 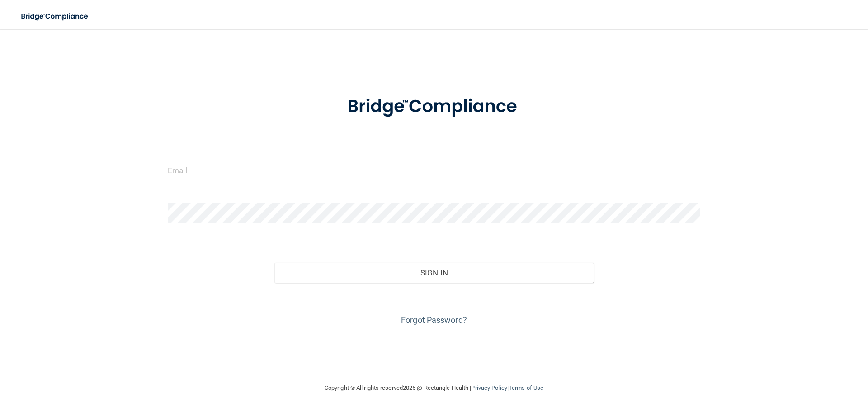 What do you see at coordinates (525, 388) in the screenshot?
I see `a: Terms of Use` at bounding box center [525, 388].